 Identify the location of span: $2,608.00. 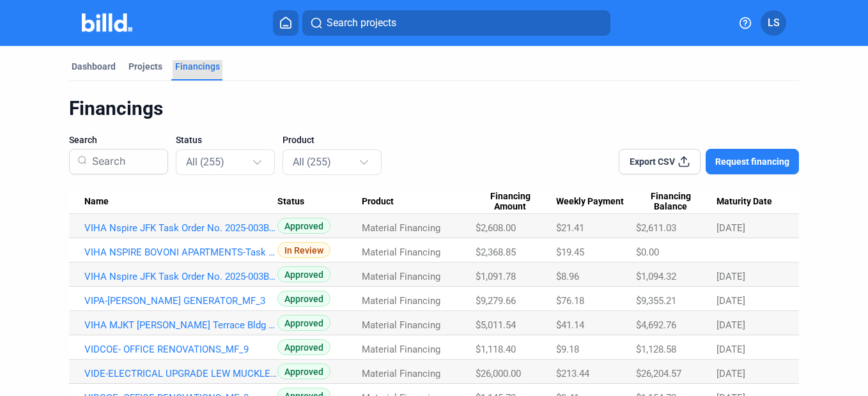
(496, 228).